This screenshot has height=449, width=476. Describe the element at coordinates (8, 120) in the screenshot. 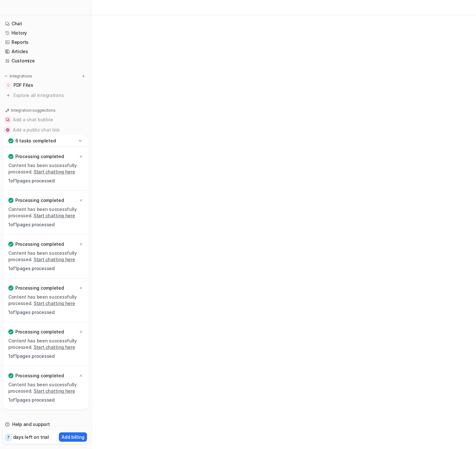

I see `img: Add a chat bubble` at that location.